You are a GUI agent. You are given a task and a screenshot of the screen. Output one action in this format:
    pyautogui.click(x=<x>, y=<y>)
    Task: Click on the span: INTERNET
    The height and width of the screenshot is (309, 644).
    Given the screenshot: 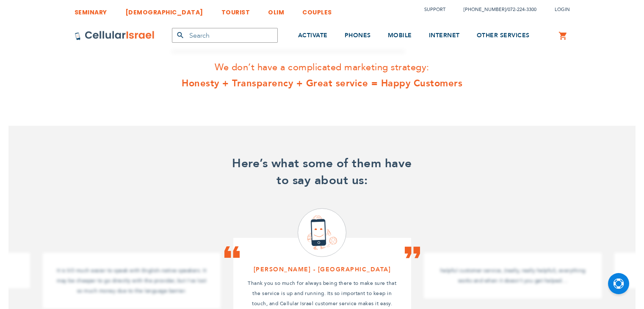 What is the action you would take?
    pyautogui.click(x=444, y=35)
    